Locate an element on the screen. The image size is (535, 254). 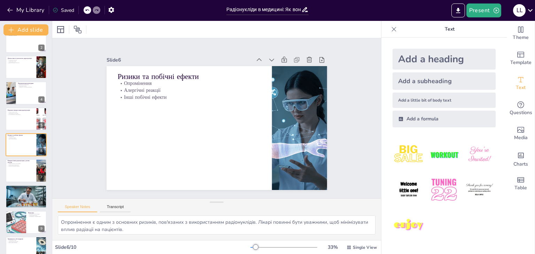
p: Підвищення безпеки is located at coordinates (26, 191).